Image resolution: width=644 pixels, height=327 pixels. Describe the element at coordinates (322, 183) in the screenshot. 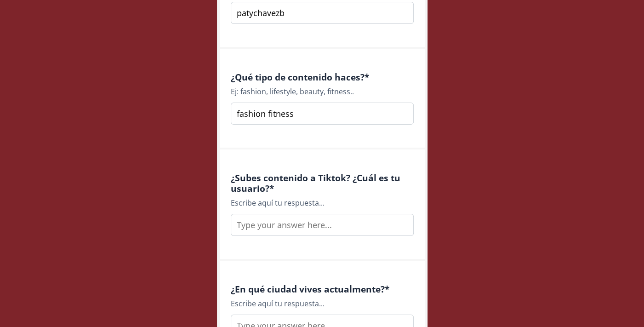

I see `h4: ¿Subes contenido a Tiktok? ¿Cuál es tu usuario? *` at that location.